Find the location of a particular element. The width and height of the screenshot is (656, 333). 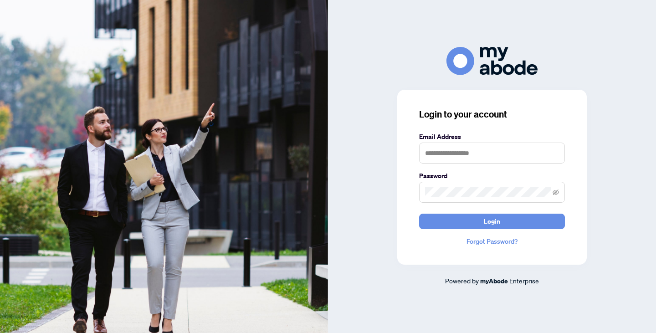

a: myAbode is located at coordinates (494, 281).